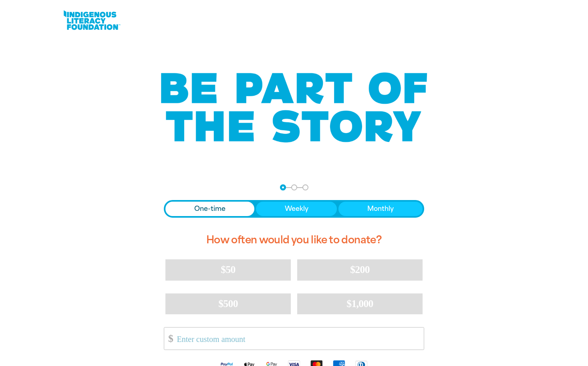 This screenshot has width=588, height=366. What do you see at coordinates (210, 209) in the screenshot?
I see `span: One-time` at bounding box center [210, 209].